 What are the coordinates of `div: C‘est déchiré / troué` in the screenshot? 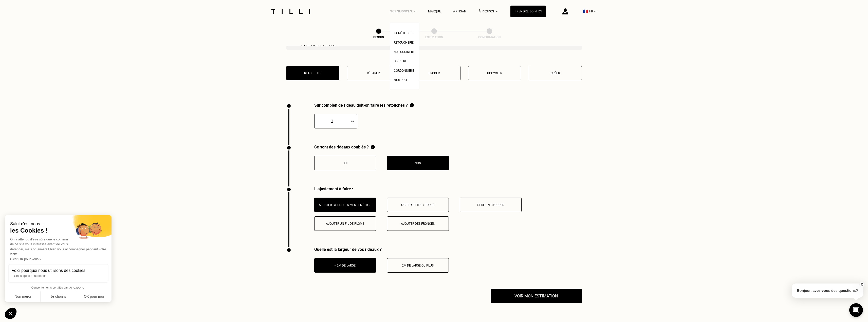 It's located at (418, 205).